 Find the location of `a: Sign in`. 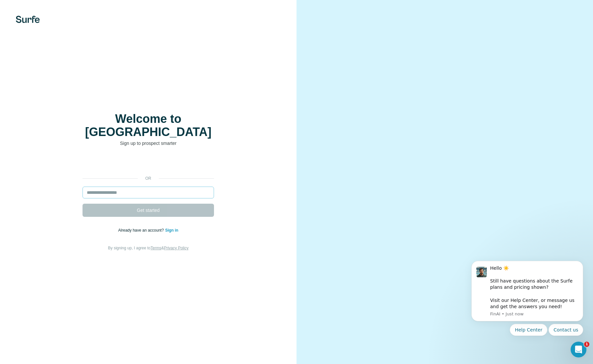

a: Sign in is located at coordinates (171, 230).